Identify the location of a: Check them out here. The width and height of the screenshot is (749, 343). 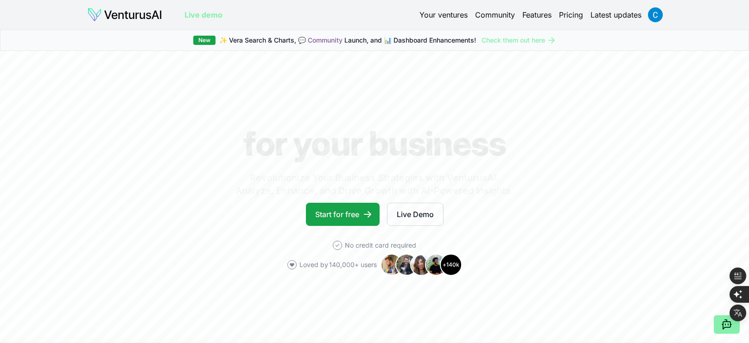
(519, 40).